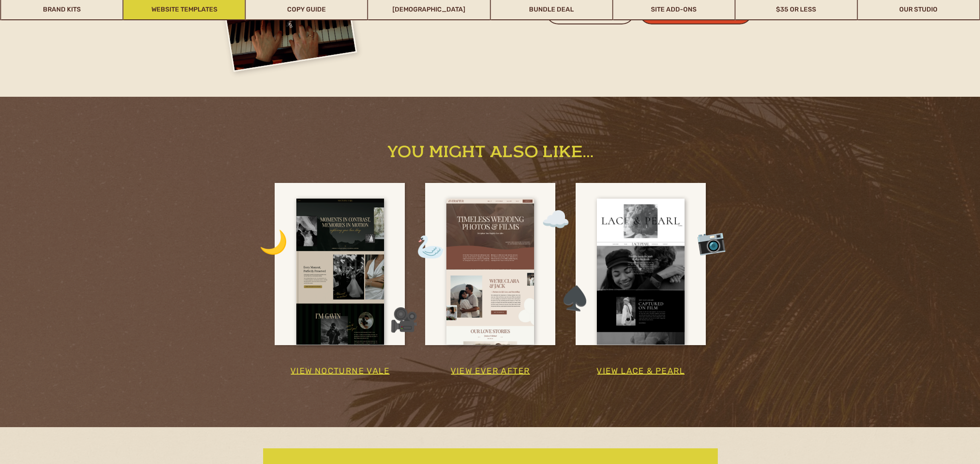 The image size is (980, 464). I want to click on a: view lace & pearl, so click(641, 371).